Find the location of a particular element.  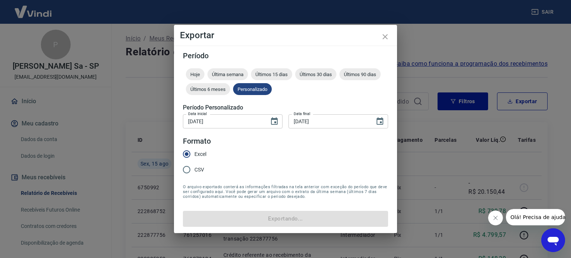

span: O arquivo exportado conterá as informações filtradas na tela anterior com exceção do período que ... is located at coordinates (286, 192).